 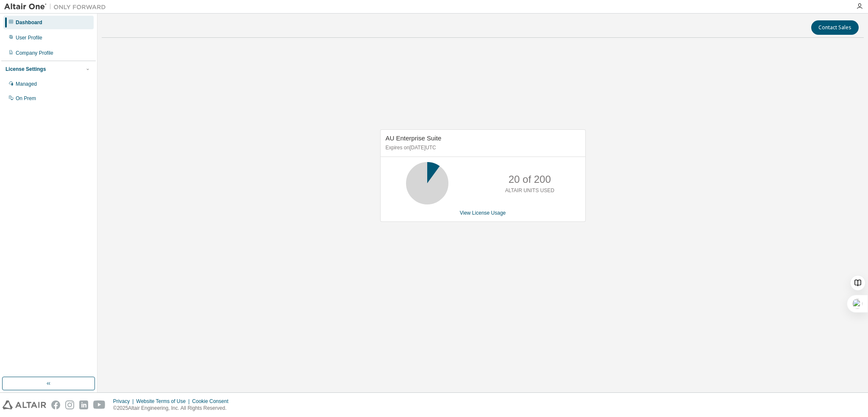 I want to click on div: Company Profile, so click(x=34, y=53).